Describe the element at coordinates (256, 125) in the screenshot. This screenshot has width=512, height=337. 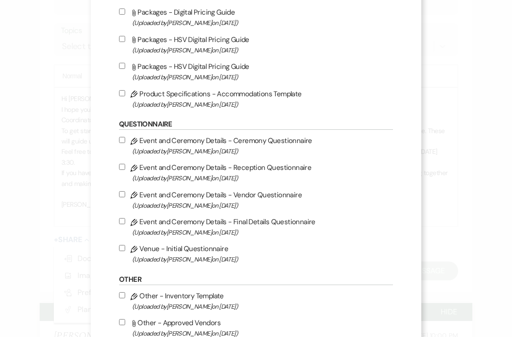
I see `h6: Questionnaire` at that location.